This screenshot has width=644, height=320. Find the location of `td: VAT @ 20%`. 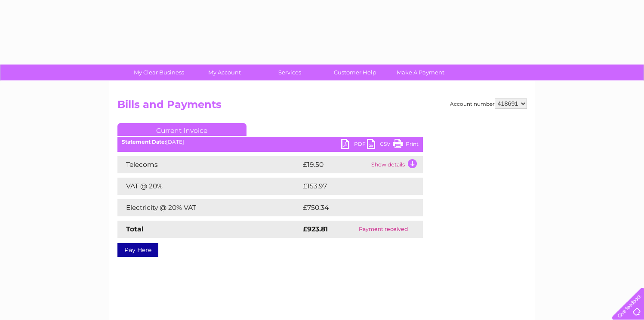

td: VAT @ 20% is located at coordinates (209, 186).